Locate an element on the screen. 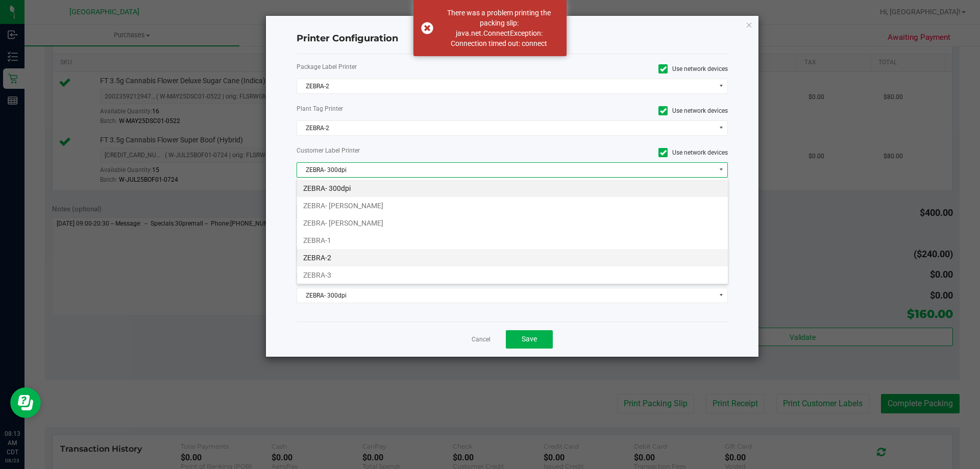 Image resolution: width=980 pixels, height=469 pixels. li: ZEBRA-3 is located at coordinates (512, 275).